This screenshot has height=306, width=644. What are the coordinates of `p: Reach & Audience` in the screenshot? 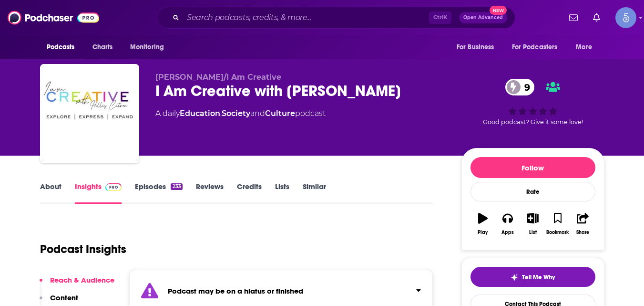 It's located at (82, 280).